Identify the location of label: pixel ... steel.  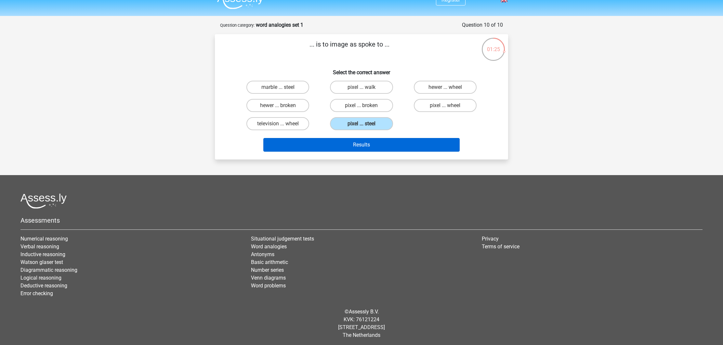
(361, 124).